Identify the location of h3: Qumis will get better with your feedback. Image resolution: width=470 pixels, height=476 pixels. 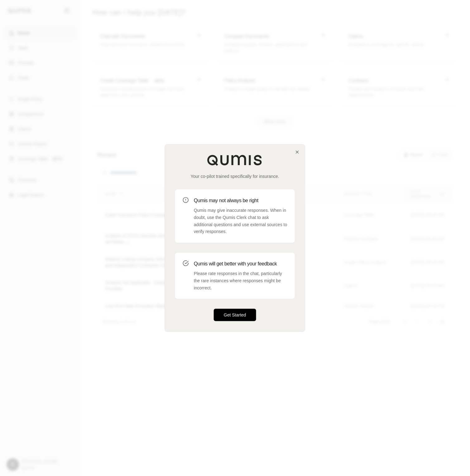
(241, 264).